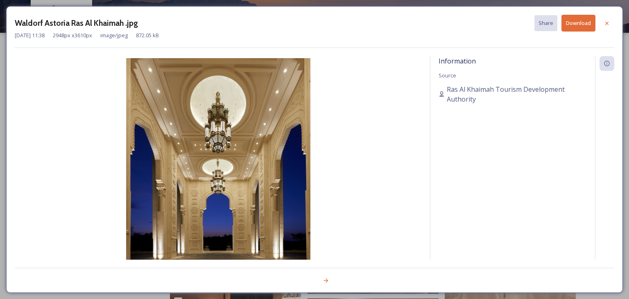 This screenshot has width=629, height=299. What do you see at coordinates (76, 23) in the screenshot?
I see `h3: Waldorf Astoria Ras Al Khaimah .jpg` at bounding box center [76, 23].